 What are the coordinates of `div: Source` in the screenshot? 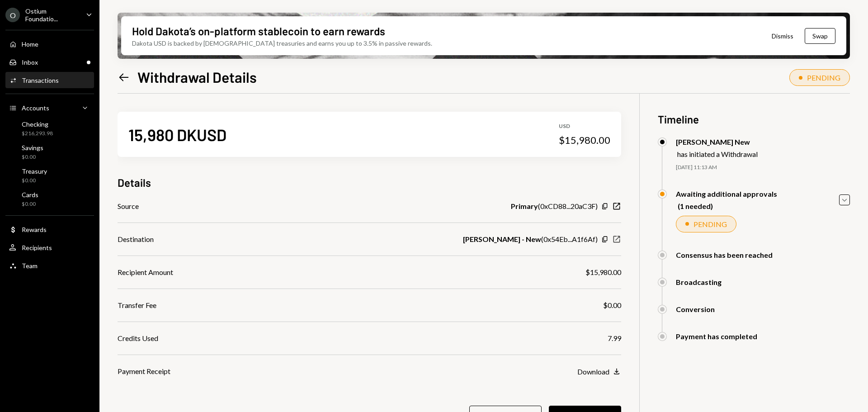 It's located at (128, 206).